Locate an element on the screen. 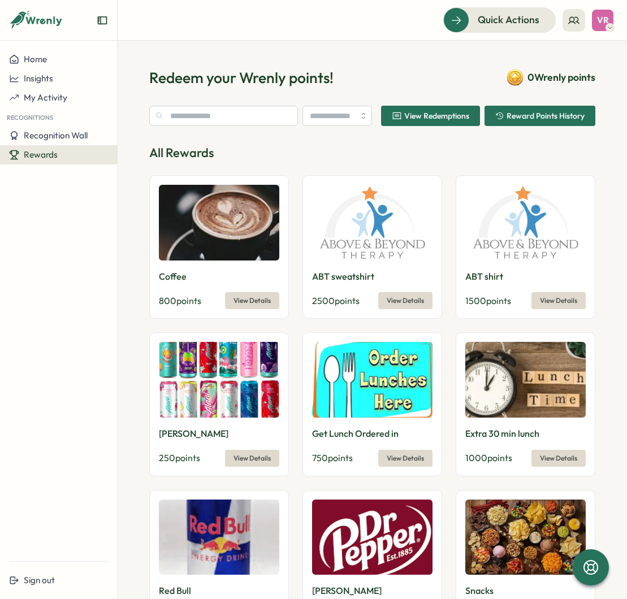 Image resolution: width=627 pixels, height=599 pixels. h1: Redeem your Wrenly points! is located at coordinates (241, 77).